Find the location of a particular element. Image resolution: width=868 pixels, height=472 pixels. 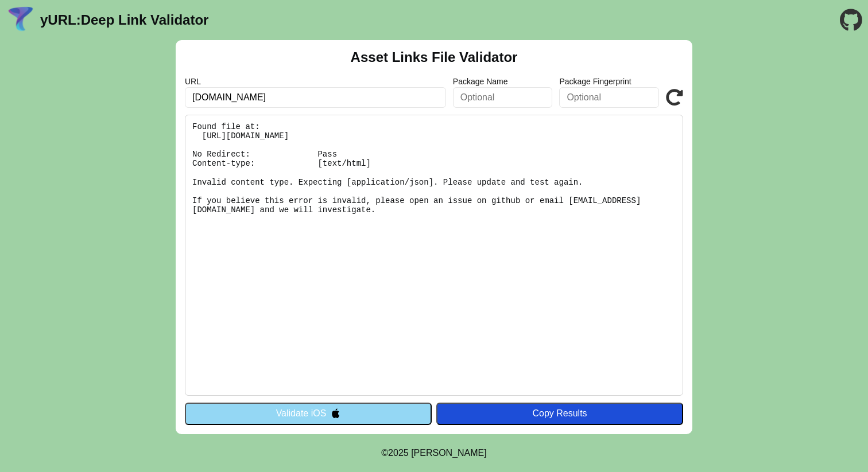

input: Required is located at coordinates (315, 98).